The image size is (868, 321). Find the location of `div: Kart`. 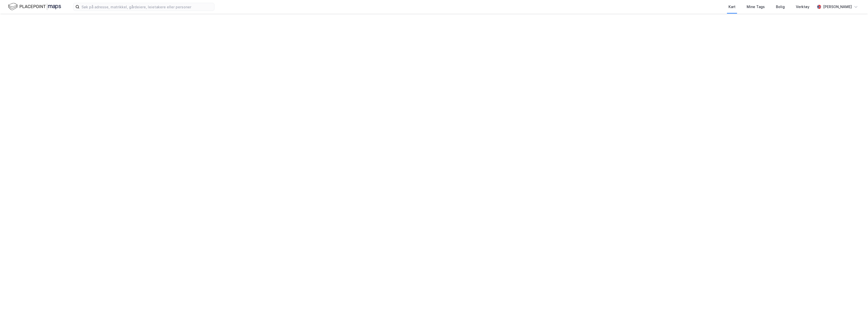

div: Kart is located at coordinates (732, 7).